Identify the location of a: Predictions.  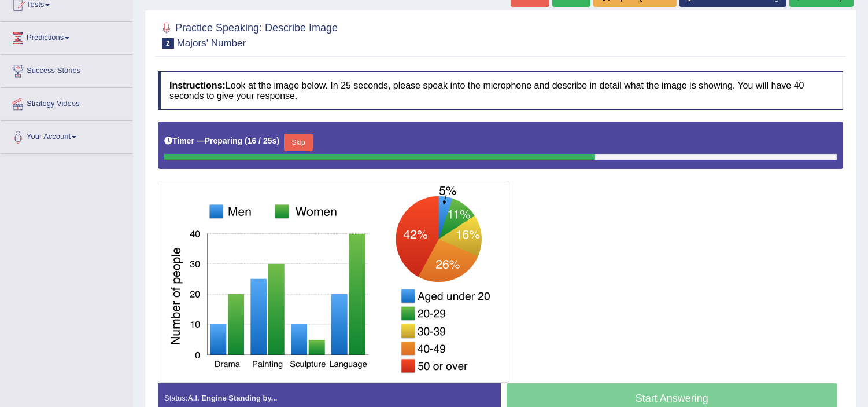
(67, 37).